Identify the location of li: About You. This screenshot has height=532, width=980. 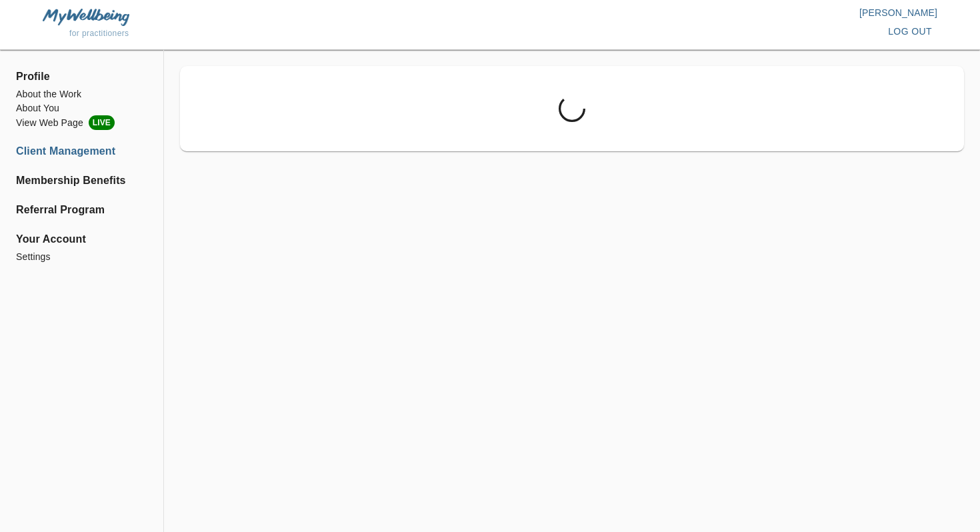
(81, 108).